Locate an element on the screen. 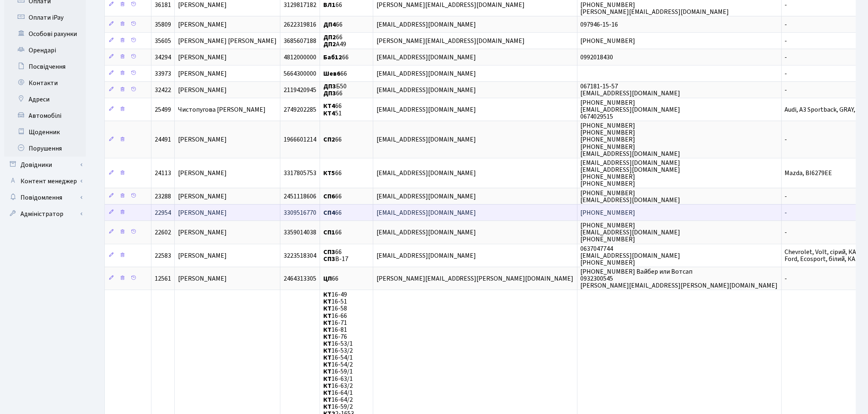 This screenshot has height=414, width=868. b: ДП4 is located at coordinates (329, 25).